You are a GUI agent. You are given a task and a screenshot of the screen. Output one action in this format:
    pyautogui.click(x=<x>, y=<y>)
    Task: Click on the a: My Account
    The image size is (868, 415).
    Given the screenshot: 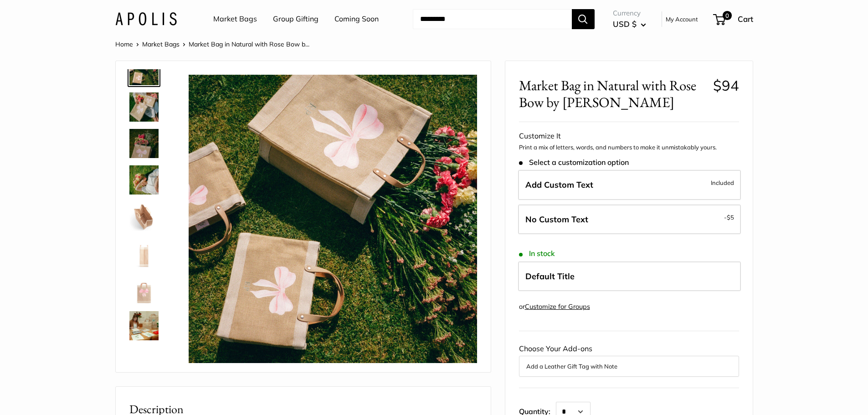 What is the action you would take?
    pyautogui.click(x=682, y=19)
    